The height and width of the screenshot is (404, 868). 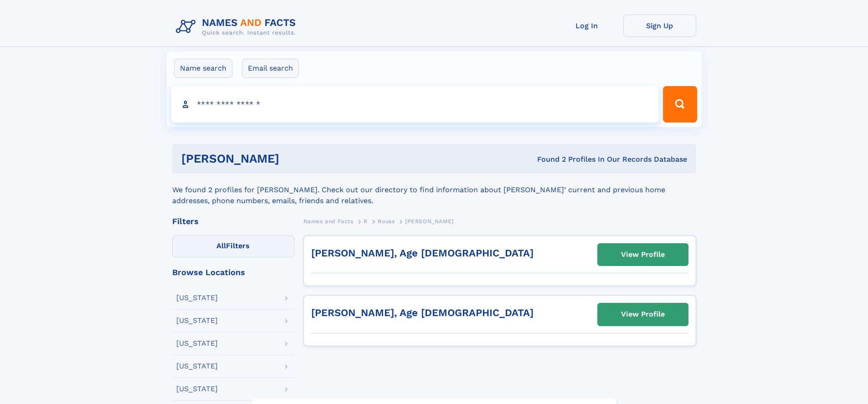 What do you see at coordinates (238, 27) in the screenshot?
I see `img: Logo Names and Facts` at bounding box center [238, 27].